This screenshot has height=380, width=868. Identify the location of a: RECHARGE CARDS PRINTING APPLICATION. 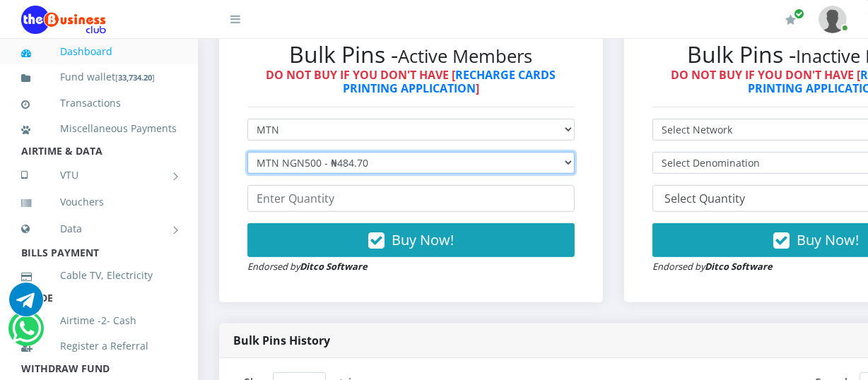
(450, 81).